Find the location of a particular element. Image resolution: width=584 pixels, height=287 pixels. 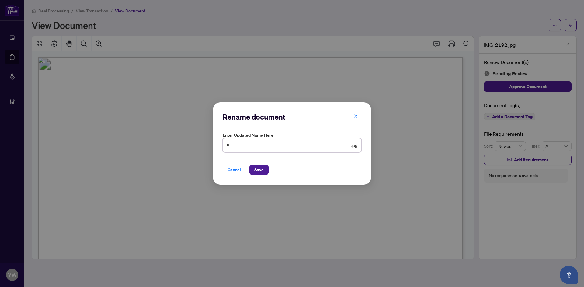

span: Save is located at coordinates (259, 170).